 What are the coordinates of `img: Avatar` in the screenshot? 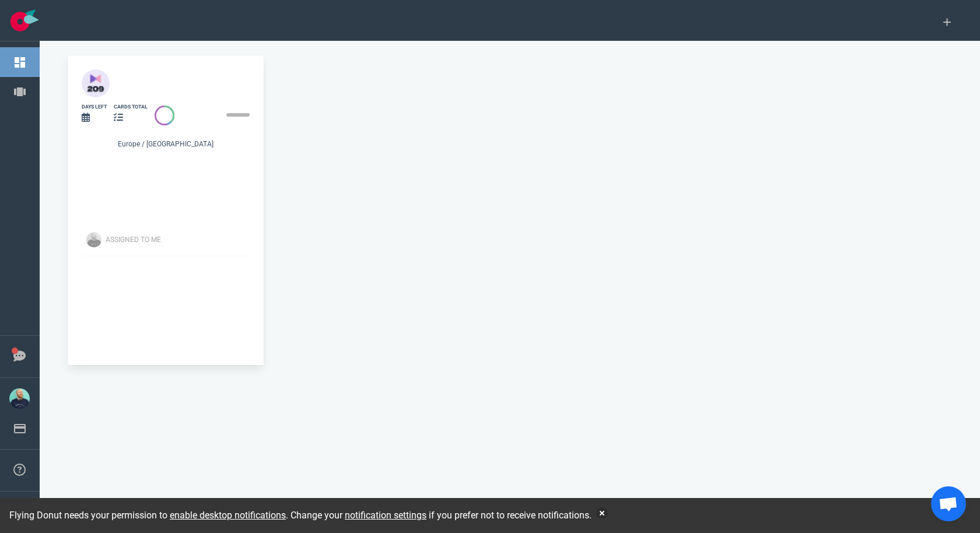 It's located at (94, 240).